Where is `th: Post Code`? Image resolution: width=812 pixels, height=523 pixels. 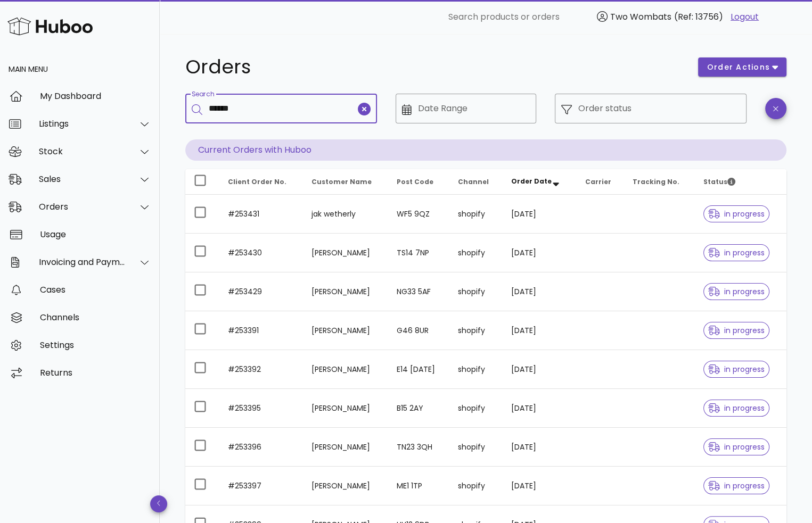
th: Post Code is located at coordinates (418, 182).